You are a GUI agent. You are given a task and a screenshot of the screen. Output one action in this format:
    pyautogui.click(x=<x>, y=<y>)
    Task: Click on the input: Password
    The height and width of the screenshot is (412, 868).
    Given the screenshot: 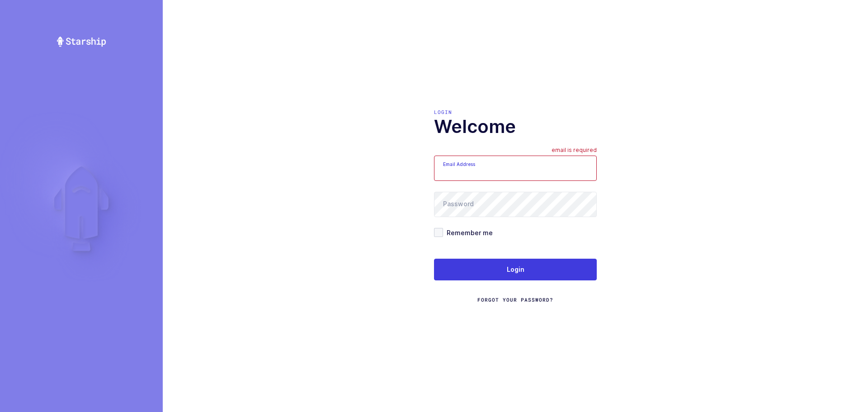 What is the action you would take?
    pyautogui.click(x=515, y=204)
    